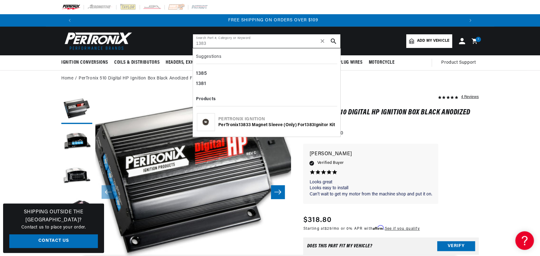 This screenshot has height=256, width=540. I want to click on b: Products, so click(206, 99).